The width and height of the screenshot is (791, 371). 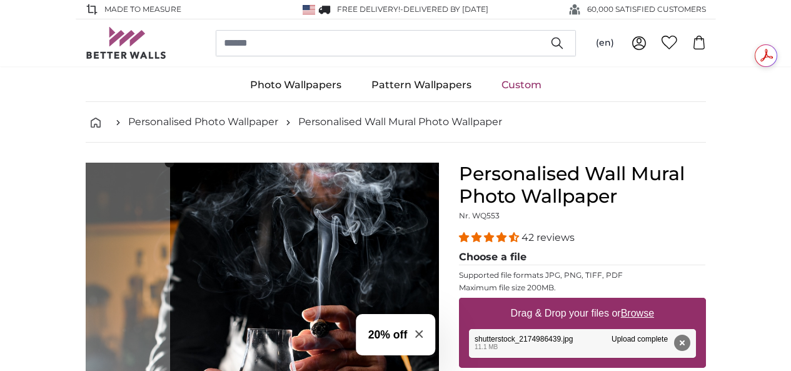 I want to click on h1: Personalised Wall Mural Photo Wallpaper, so click(x=582, y=185).